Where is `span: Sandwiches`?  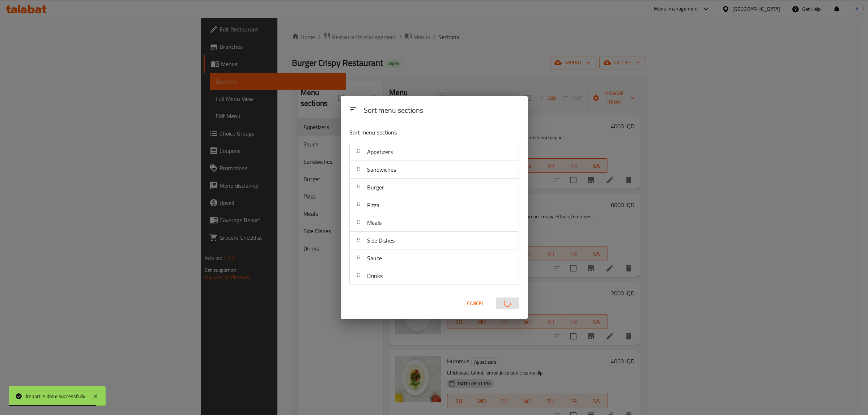
span: Sandwiches is located at coordinates (382, 170).